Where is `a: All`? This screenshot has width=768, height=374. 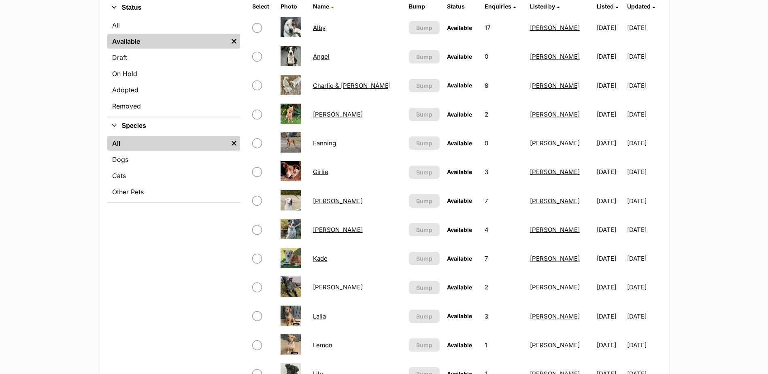 a: All is located at coordinates (174, 25).